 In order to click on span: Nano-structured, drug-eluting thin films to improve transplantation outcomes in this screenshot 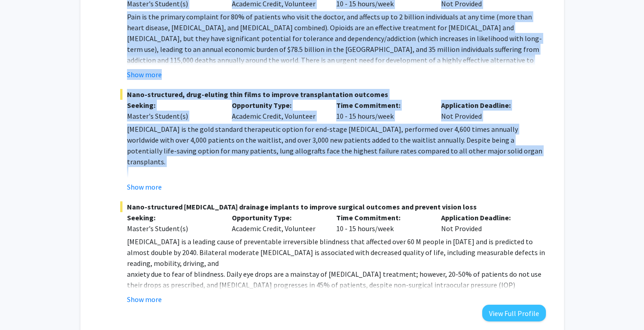, I will do `click(332, 94)`.